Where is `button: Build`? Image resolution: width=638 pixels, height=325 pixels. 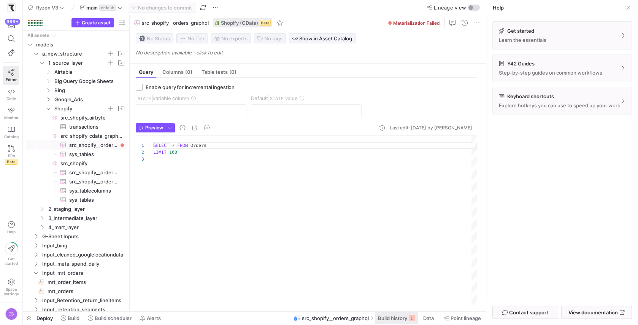 button: Build is located at coordinates (70, 318).